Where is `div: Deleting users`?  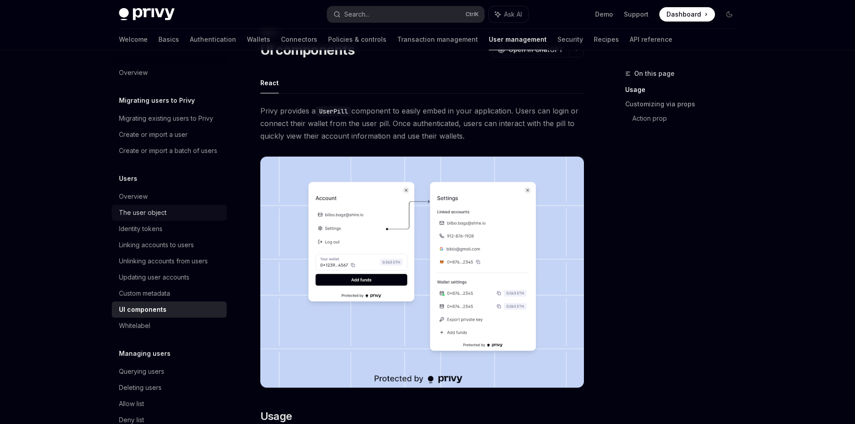
div: Deleting users is located at coordinates (140, 388).